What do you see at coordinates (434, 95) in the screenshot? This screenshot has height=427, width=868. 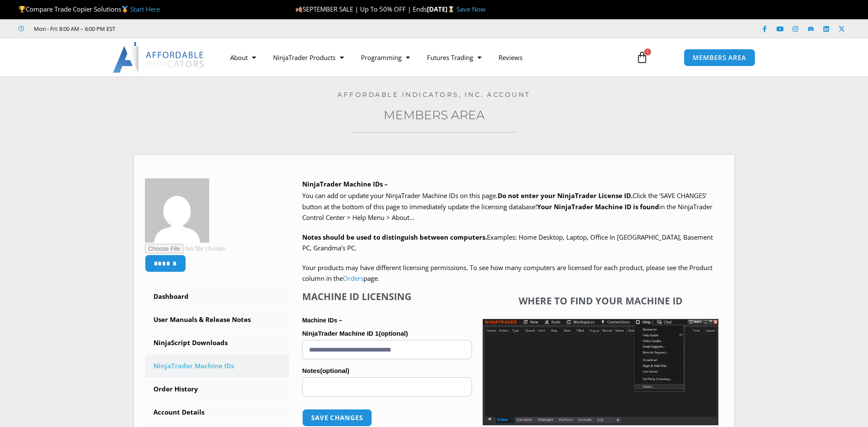 I see `a: Affordable Indicators, Inc. Account` at bounding box center [434, 95].